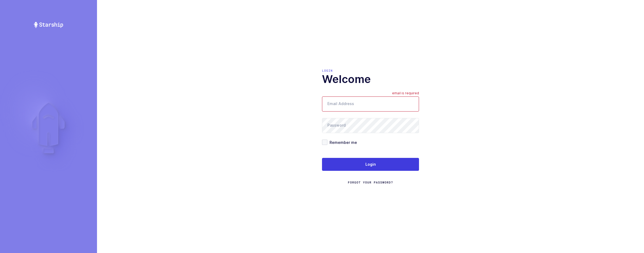 The image size is (644, 253). Describe the element at coordinates (370, 125) in the screenshot. I see `input: Password` at that location.